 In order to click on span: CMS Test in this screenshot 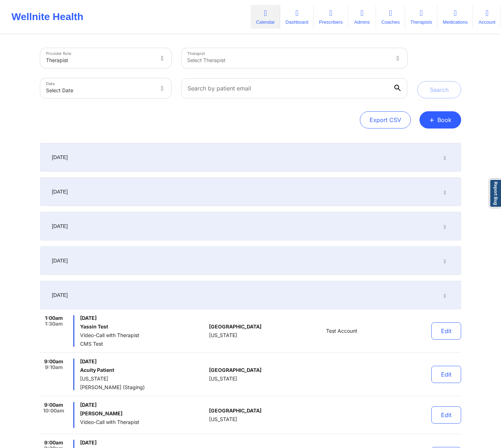, I will do `click(143, 344)`.